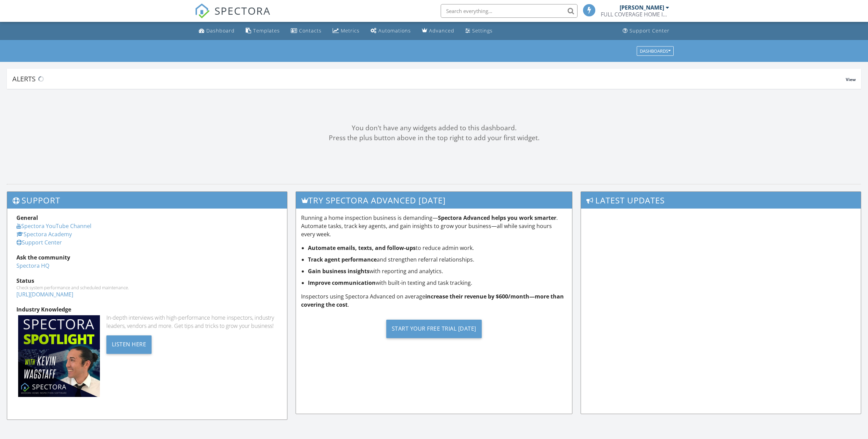  Describe the element at coordinates (27, 218) in the screenshot. I see `strong: General` at that location.